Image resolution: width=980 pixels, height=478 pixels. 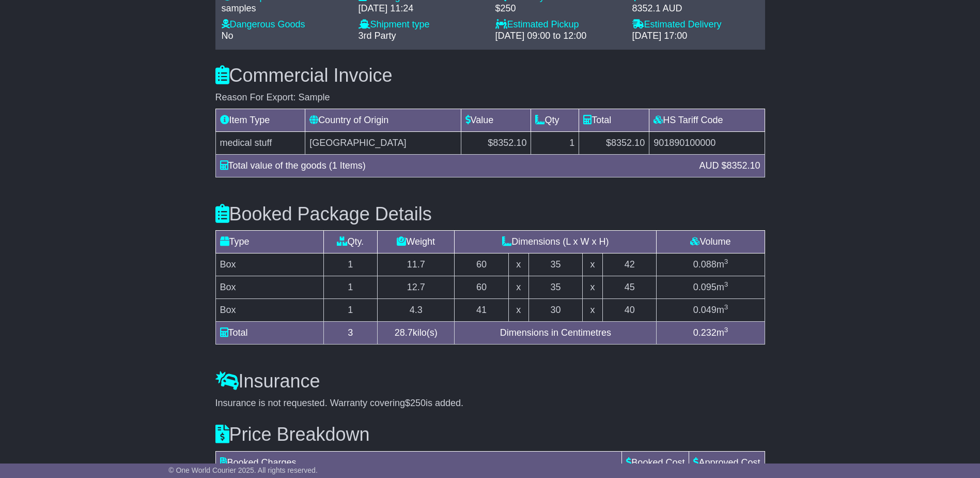 I want to click on td: 12.7, so click(x=416, y=287).